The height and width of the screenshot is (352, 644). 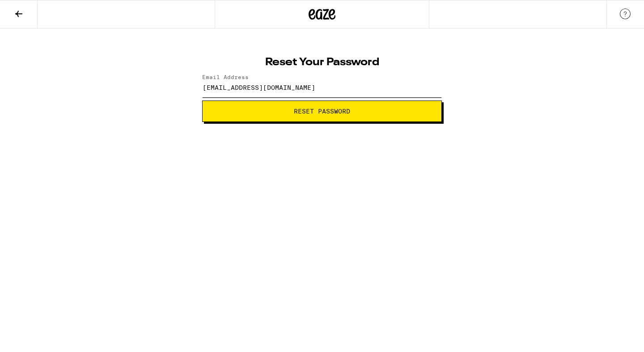 I want to click on h1: Reset Your Password, so click(x=322, y=62).